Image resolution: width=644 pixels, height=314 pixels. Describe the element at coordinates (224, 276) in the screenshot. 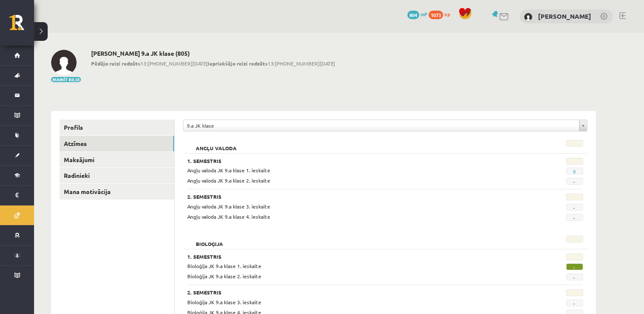

I see `span: Bioloģija JK 9.a klase 2. ieskaite` at that location.